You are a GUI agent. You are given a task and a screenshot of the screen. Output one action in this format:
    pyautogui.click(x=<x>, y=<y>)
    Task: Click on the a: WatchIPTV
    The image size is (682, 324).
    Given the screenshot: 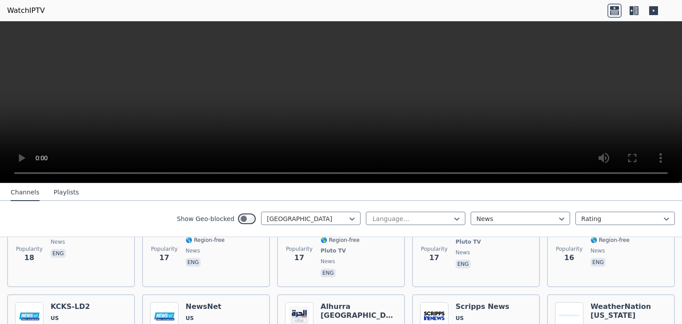 What is the action you would take?
    pyautogui.click(x=26, y=11)
    